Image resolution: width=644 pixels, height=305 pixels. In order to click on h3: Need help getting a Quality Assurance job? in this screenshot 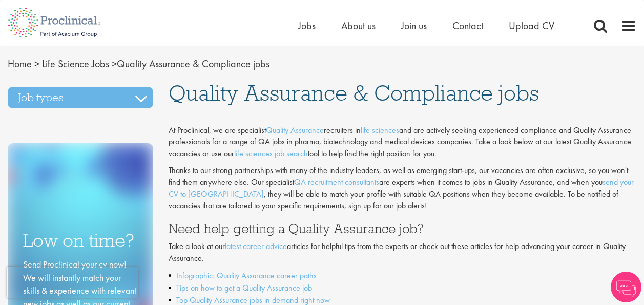, I will do `click(402, 229)`.